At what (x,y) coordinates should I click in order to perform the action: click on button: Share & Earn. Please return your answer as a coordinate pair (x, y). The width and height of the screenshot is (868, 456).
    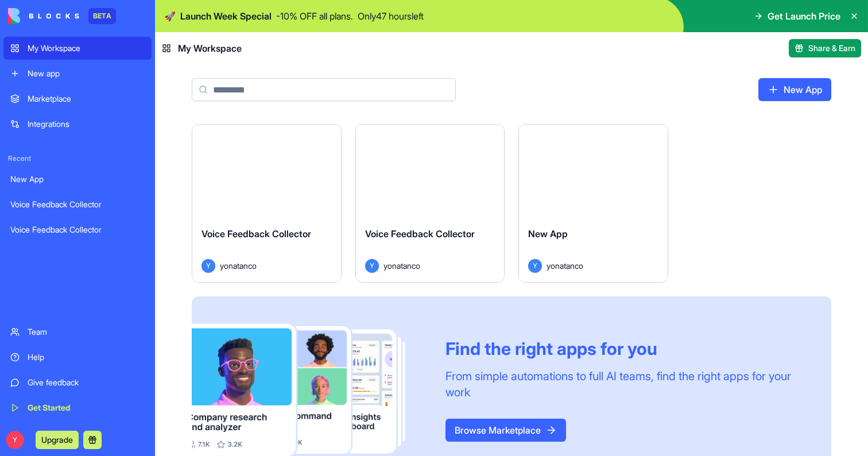
    Looking at the image, I should click on (825, 48).